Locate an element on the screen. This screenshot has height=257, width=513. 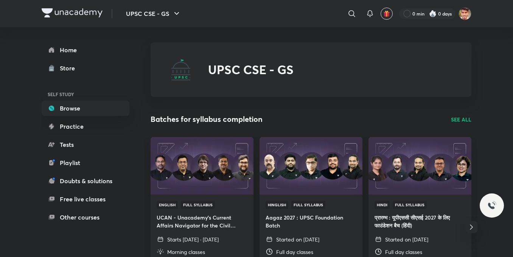
a: Free live classes is located at coordinates (86, 199).